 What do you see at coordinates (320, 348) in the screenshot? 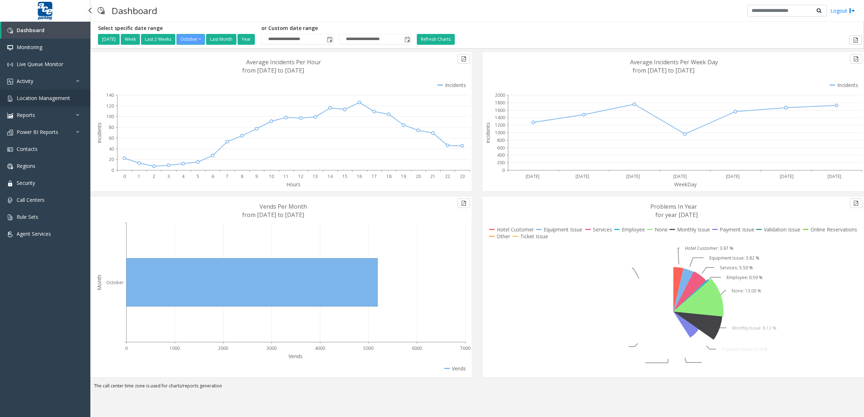
I see `text: 4000` at bounding box center [320, 348].